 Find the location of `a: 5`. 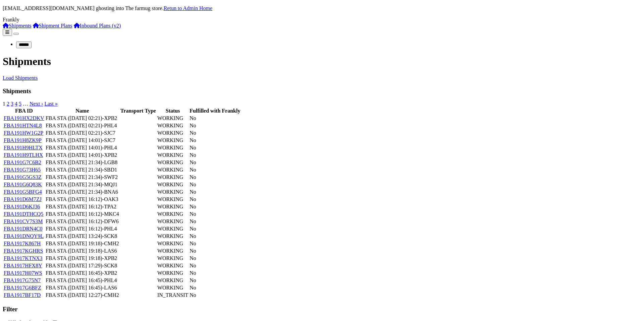

a: 5 is located at coordinates (20, 104).